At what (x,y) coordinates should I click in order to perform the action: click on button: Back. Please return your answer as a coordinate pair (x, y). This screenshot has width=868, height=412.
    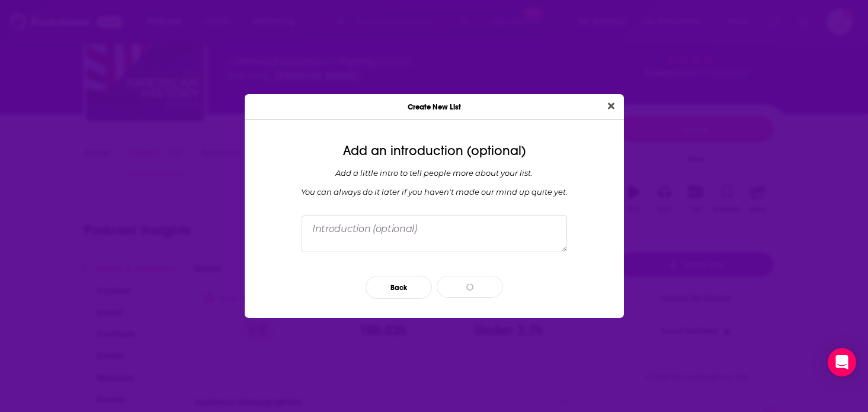
    Looking at the image, I should click on (398, 287).